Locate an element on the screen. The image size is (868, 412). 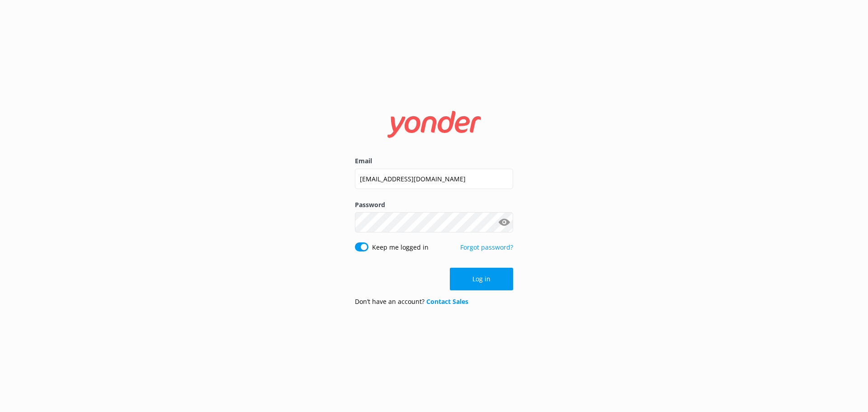
a: Contact Sales is located at coordinates (447, 301).